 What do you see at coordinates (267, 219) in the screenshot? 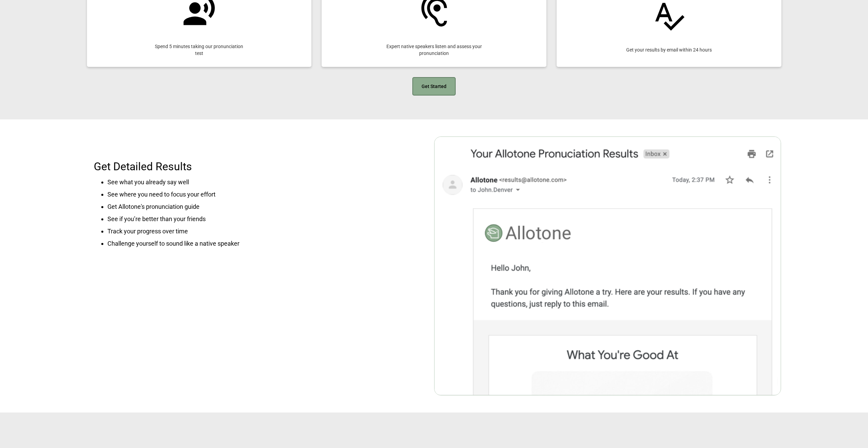
I see `li: See if you’re better than your friends` at bounding box center [267, 219].